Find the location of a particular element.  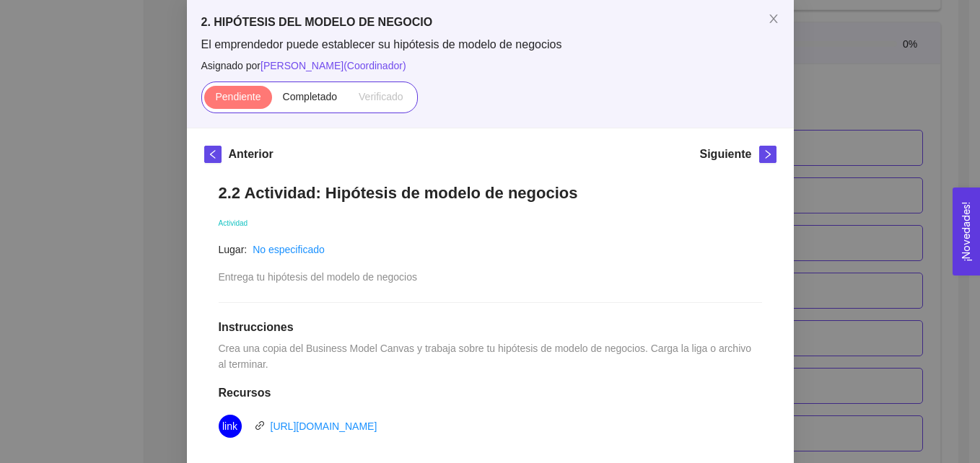

span: close is located at coordinates (774, 19).